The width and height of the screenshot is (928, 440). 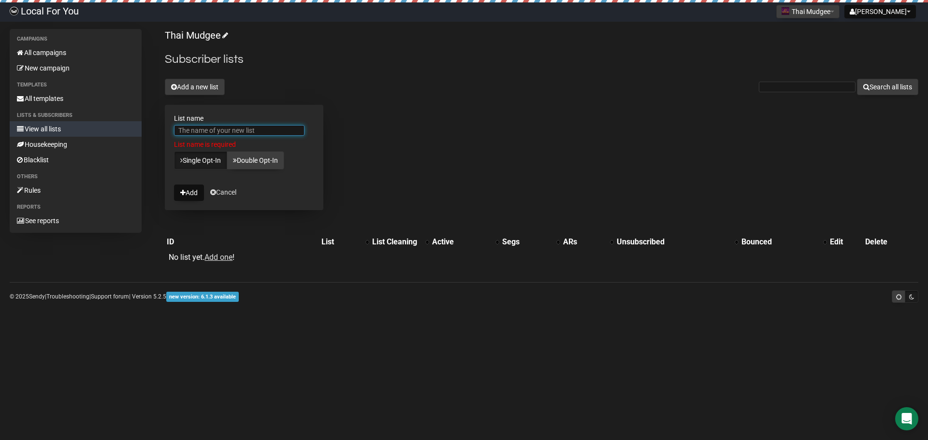 What do you see at coordinates (891, 242) in the screenshot?
I see `th: Delete: No sort applied, sorting is disabled` at bounding box center [891, 242].